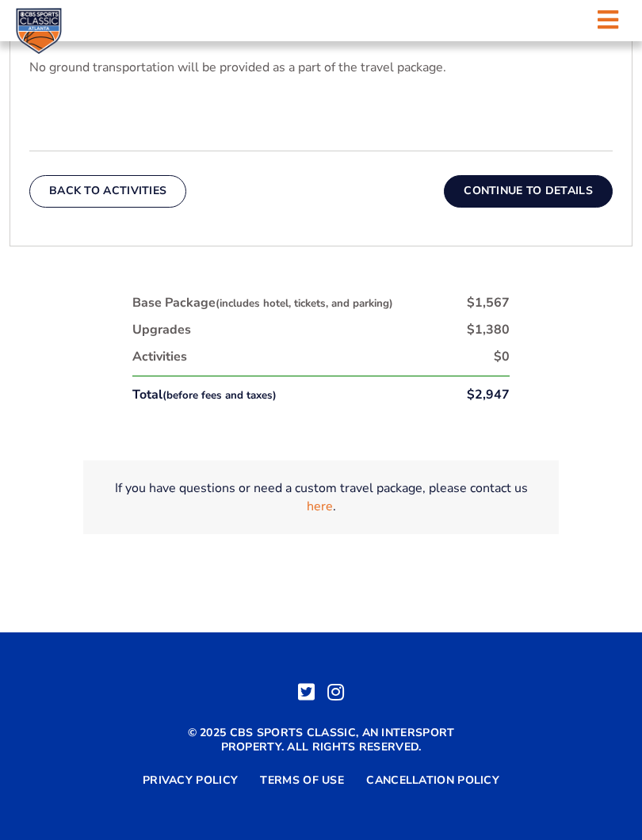 This screenshot has height=840, width=642. Describe the element at coordinates (488, 303) in the screenshot. I see `div: $1,567` at that location.